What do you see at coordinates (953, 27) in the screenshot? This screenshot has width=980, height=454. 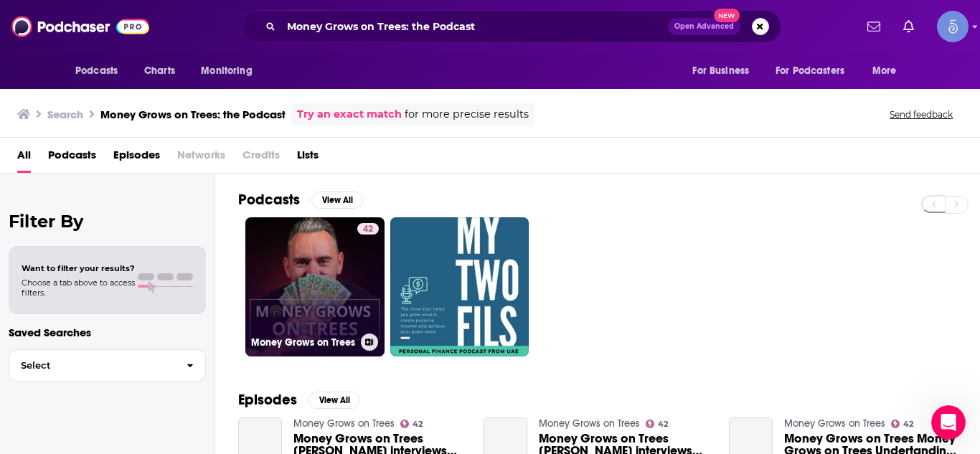 I see `button: Show profile menu` at bounding box center [953, 27].